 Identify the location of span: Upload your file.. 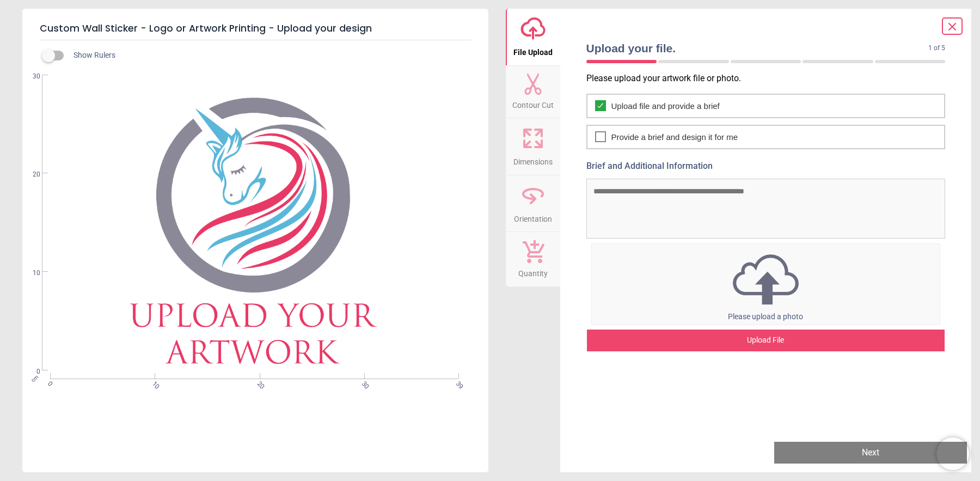
(758, 48).